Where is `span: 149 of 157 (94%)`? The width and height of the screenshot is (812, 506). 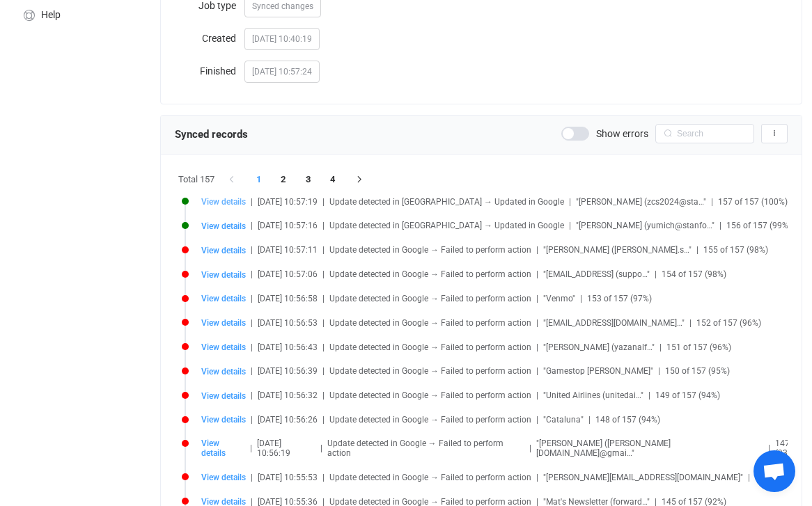
span: 149 of 157 (94%) is located at coordinates (687, 395).